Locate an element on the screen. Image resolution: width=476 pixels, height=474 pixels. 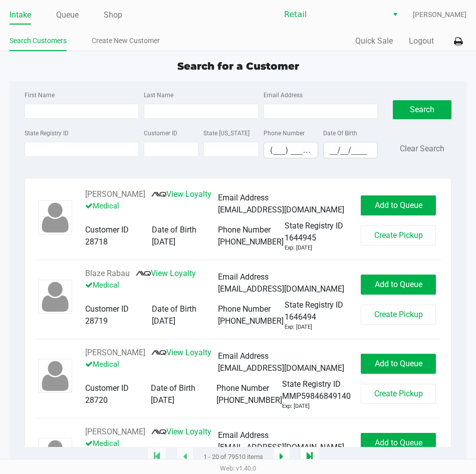
label: Phone Number is located at coordinates (284, 133).